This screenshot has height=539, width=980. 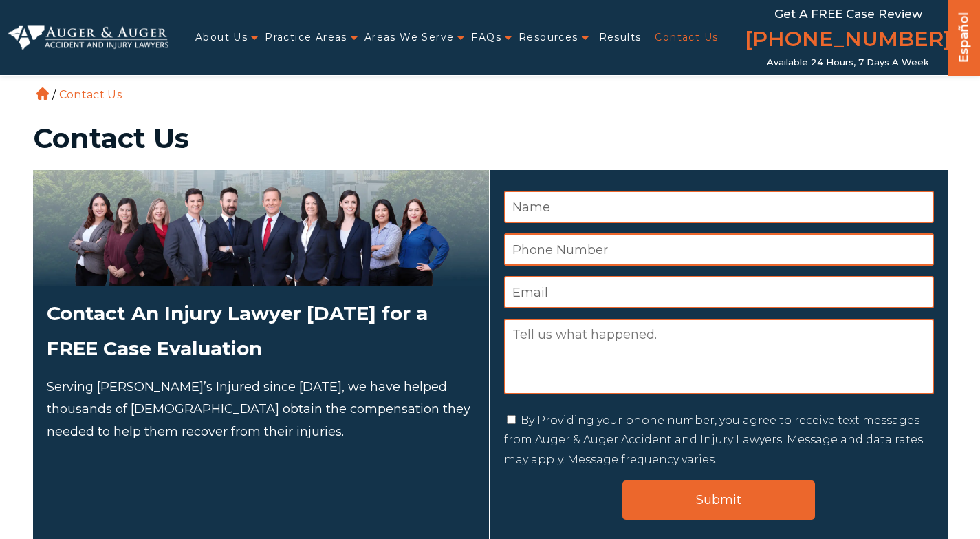 I want to click on span: Get a FREE Case Review, so click(x=848, y=13).